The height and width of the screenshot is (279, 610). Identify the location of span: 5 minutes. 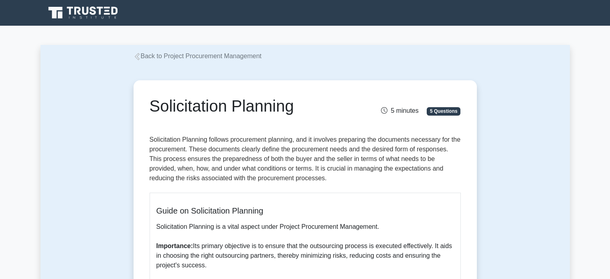
(399, 110).